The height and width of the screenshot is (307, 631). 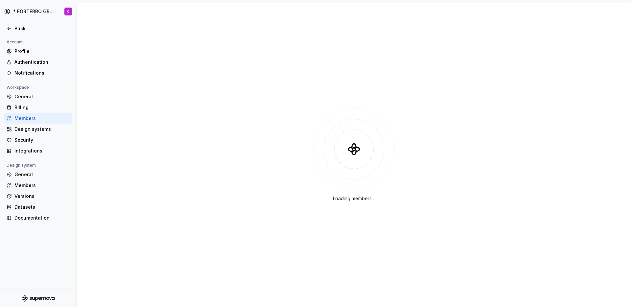 What do you see at coordinates (38, 196) in the screenshot?
I see `a: Versions` at bounding box center [38, 196].